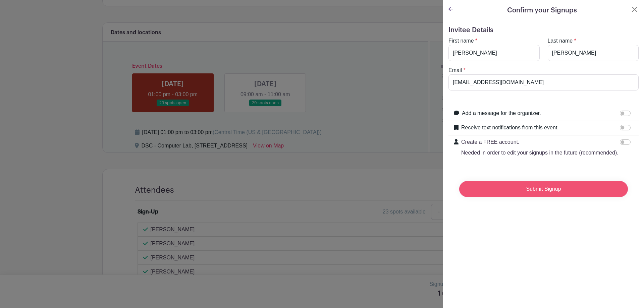  What do you see at coordinates (461, 41) in the screenshot?
I see `label: First name` at bounding box center [461, 41].